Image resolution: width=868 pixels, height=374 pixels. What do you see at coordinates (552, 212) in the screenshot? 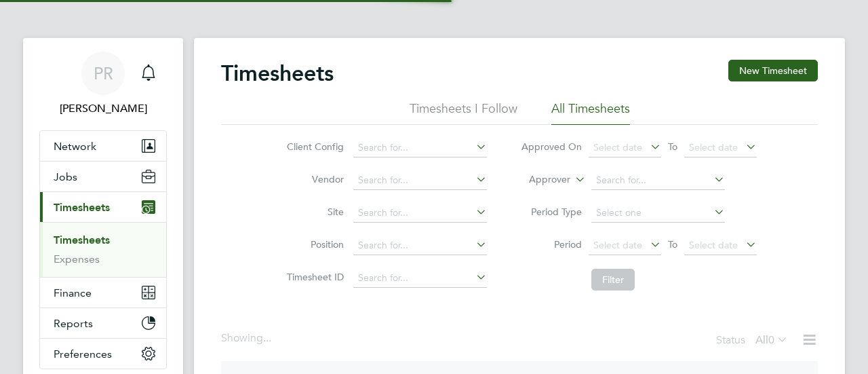
I see `label: Period Type` at bounding box center [552, 212].